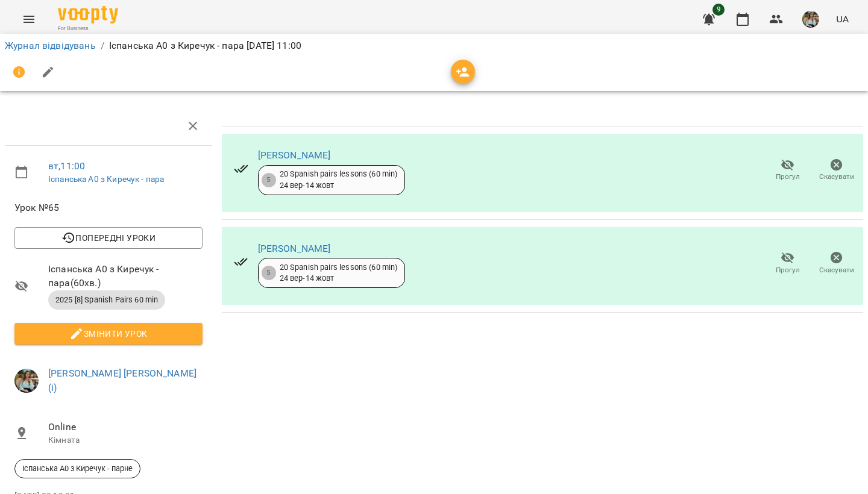 The height and width of the screenshot is (494, 868). Describe the element at coordinates (66, 165) in the screenshot. I see `a: вт , 11:00` at that location.